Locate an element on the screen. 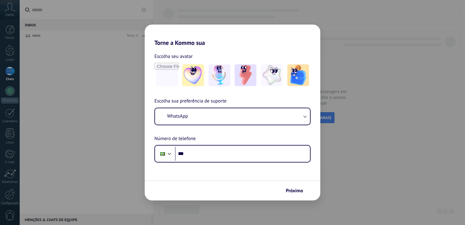 The height and width of the screenshot is (225, 465). h2: Torne a Kommo sua is located at coordinates (233, 35).